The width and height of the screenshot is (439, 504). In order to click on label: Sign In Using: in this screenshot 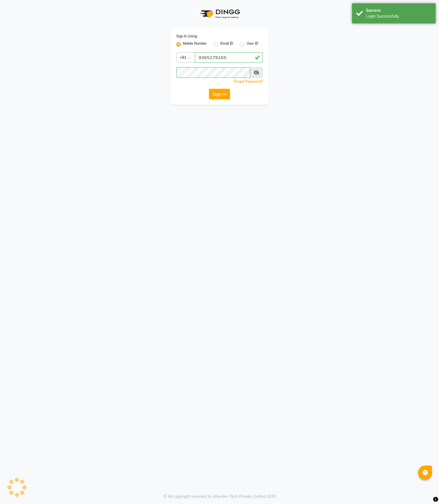, I will do `click(187, 36)`.